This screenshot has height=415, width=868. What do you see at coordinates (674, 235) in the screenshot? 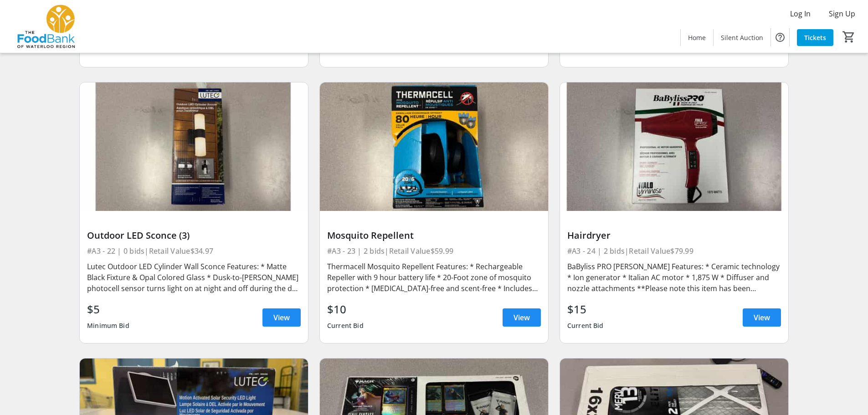
I see `div: Hairdryer` at bounding box center [674, 235].